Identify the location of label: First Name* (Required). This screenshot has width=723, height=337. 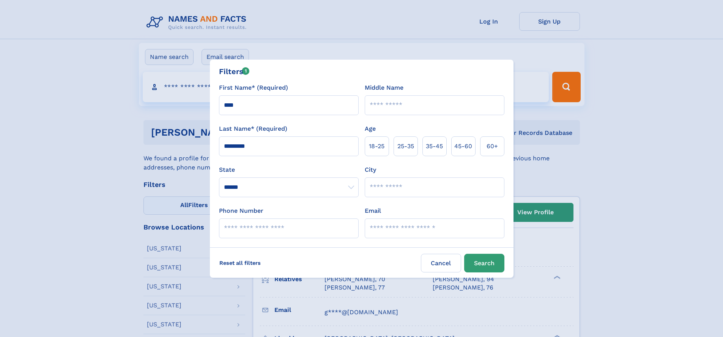
(254, 88).